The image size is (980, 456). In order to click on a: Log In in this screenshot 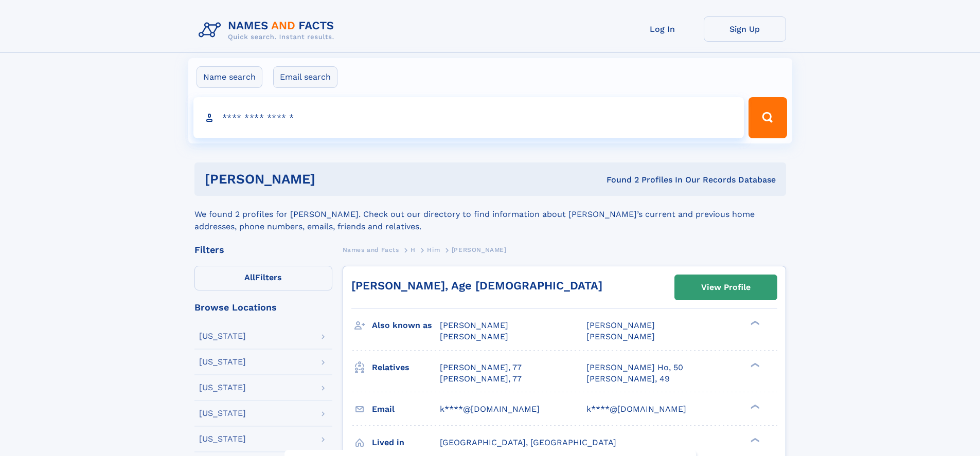, I will do `click(663, 29)`.